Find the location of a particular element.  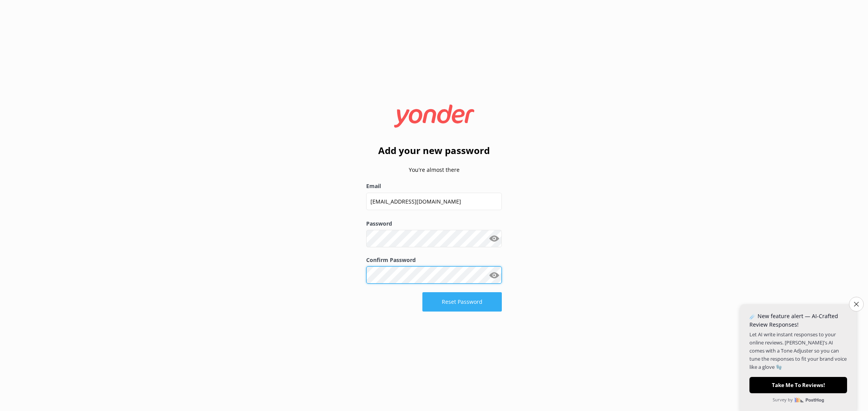

input: user@emailaddress.com is located at coordinates (434, 202).